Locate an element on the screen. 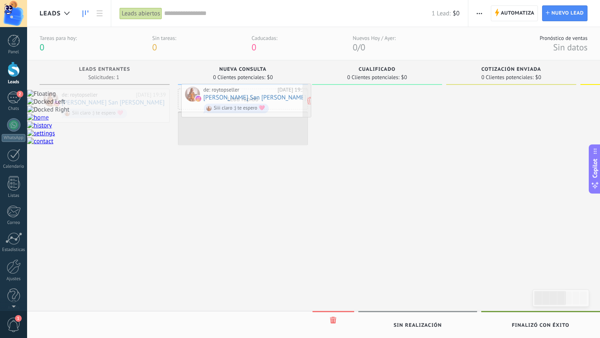 The width and height of the screenshot is (600, 338). a: Nuevo lead is located at coordinates (565, 13).